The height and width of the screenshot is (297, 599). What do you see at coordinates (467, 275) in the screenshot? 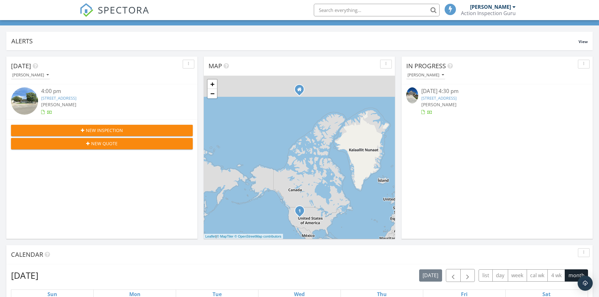
I see `button: Next month` at bounding box center [467, 275].